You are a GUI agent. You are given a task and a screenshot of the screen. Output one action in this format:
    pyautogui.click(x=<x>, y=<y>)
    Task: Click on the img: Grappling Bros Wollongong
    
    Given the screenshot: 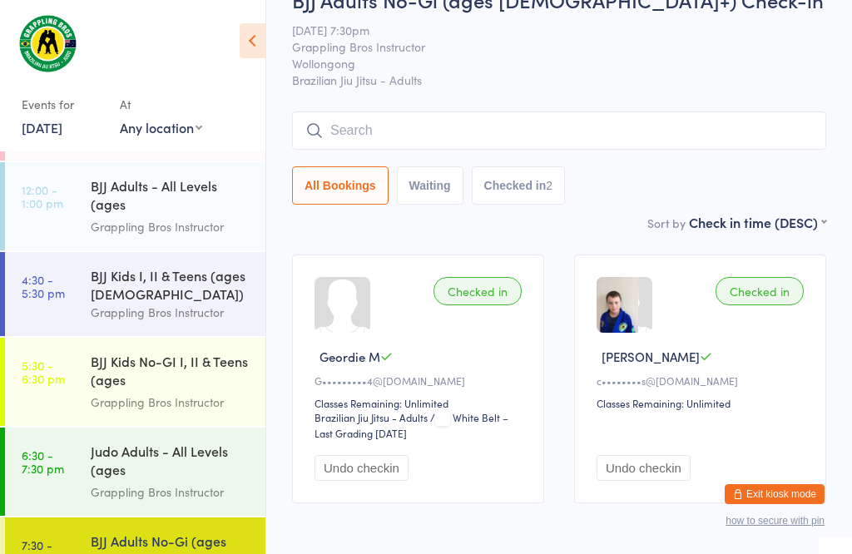 What is the action you would take?
    pyautogui.click(x=47, y=43)
    